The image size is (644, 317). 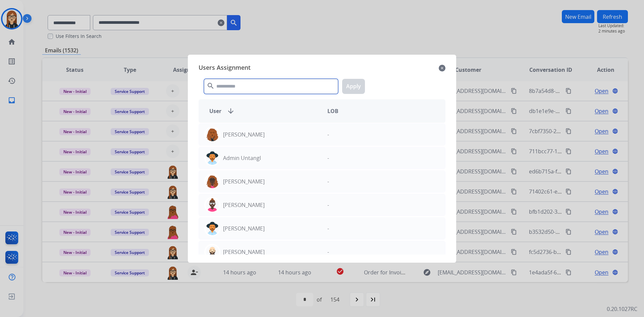 I want to click on span: Users Assignment, so click(x=224, y=68).